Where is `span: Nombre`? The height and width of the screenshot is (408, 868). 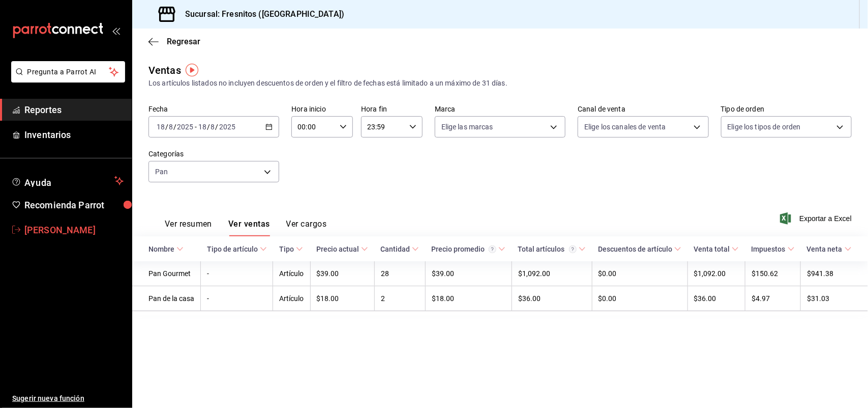 span: Nombre is located at coordinates (166, 249).